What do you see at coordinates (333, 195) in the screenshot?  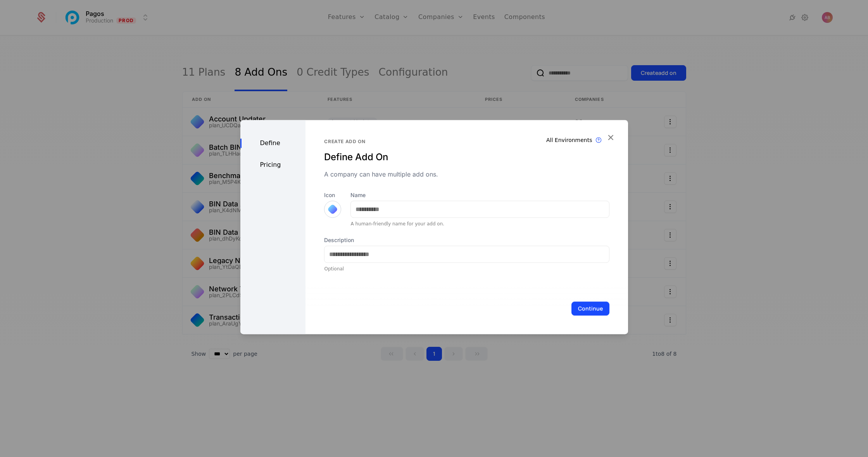 I see `label: Icon` at bounding box center [333, 195].